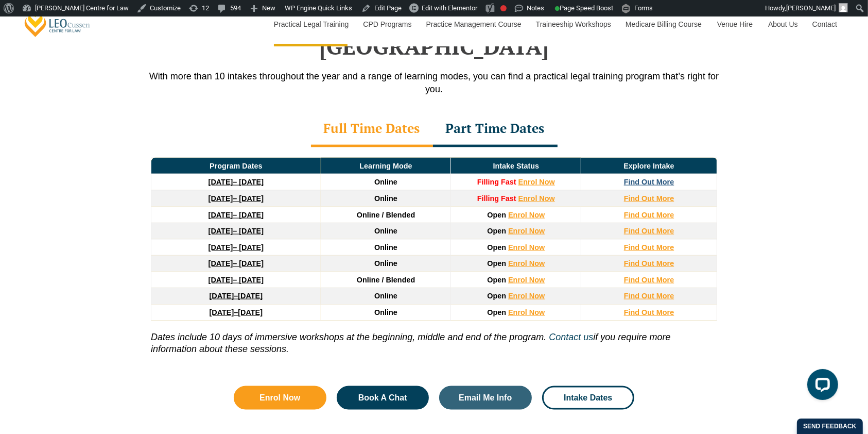 The image size is (868, 434). I want to click on span: Intake Dates, so click(588, 397).